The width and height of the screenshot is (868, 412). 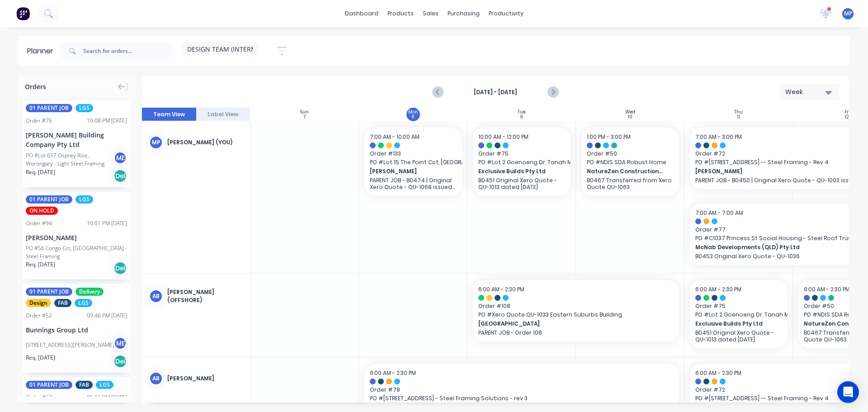 I want to click on div: 12, so click(x=847, y=117).